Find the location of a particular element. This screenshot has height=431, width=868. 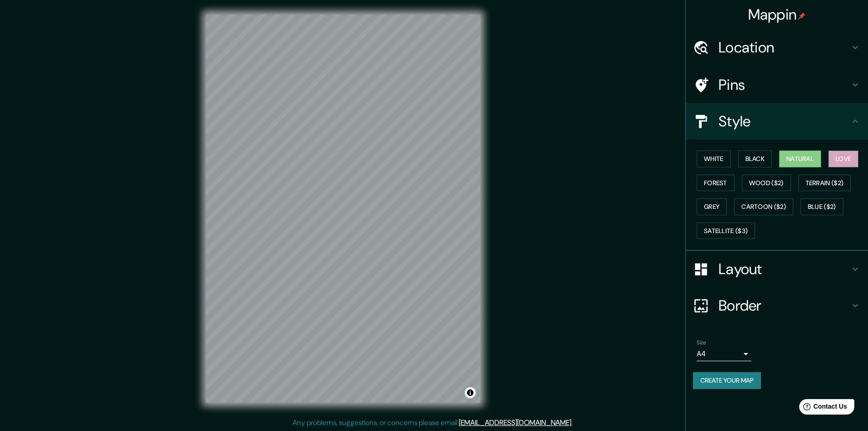

button: Grey is located at coordinates (712, 207).